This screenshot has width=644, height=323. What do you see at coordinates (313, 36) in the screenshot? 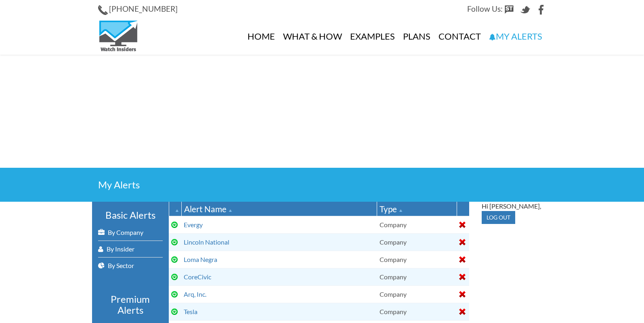
I see `a: What & How` at bounding box center [313, 36].